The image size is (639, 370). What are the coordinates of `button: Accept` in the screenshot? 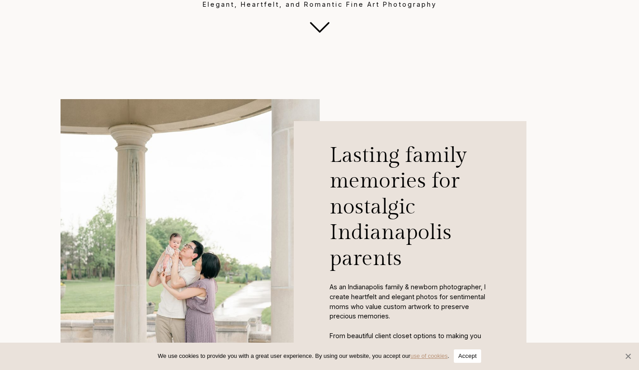 It's located at (467, 356).